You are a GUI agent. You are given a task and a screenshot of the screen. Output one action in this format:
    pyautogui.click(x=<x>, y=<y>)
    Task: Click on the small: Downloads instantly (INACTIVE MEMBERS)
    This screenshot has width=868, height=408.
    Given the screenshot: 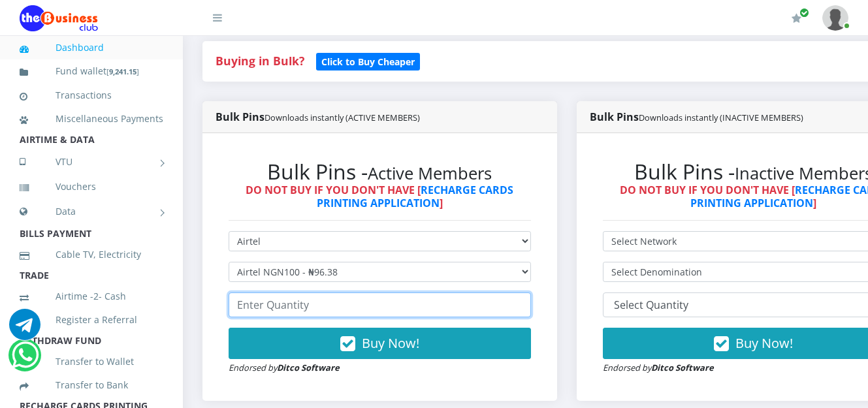 What is the action you would take?
    pyautogui.click(x=721, y=117)
    